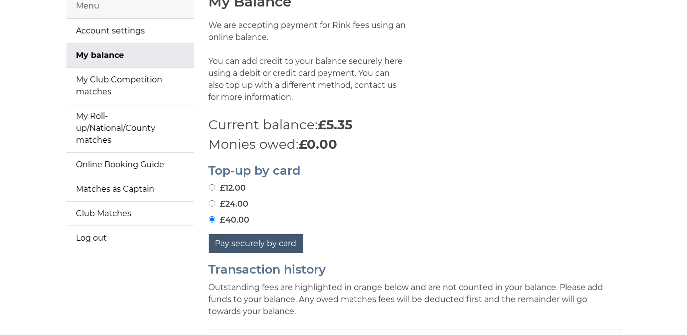 This screenshot has width=687, height=335. What do you see at coordinates (130, 55) in the screenshot?
I see `a: My balance` at bounding box center [130, 55].